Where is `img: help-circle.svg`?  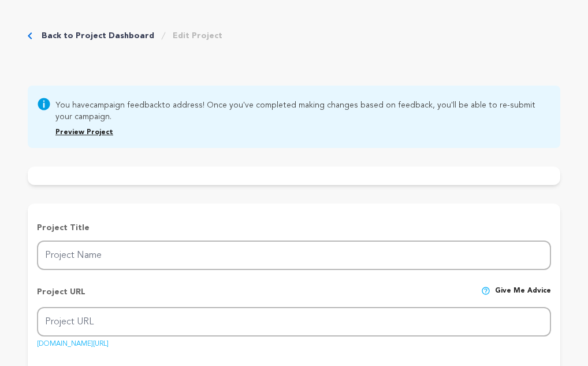 img: help-circle.svg is located at coordinates (486, 291).